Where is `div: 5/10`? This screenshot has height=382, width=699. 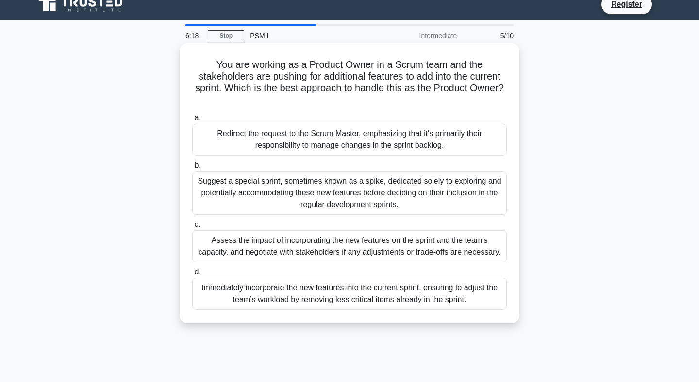 div: 5/10 is located at coordinates (491, 36).